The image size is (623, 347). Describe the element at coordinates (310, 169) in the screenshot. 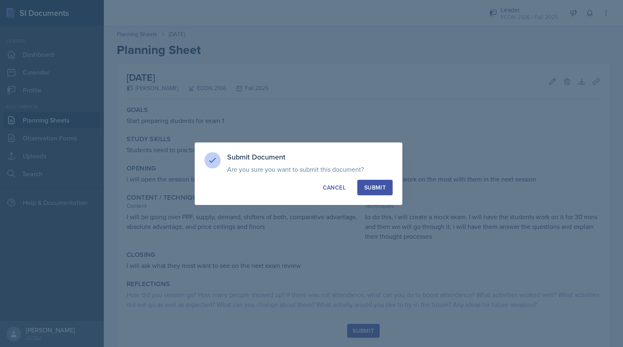

I see `p: Are you sure you want to submit this document?` at that location.